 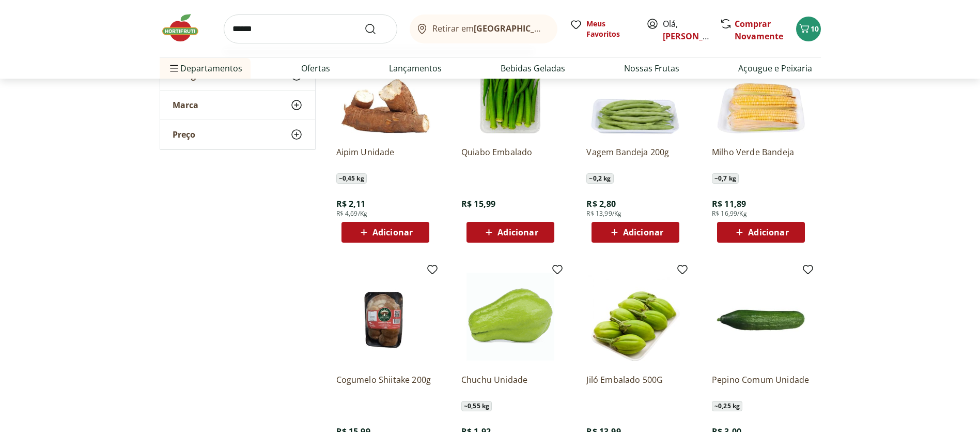 I want to click on img: Quiabo Embalado, so click(x=511, y=89).